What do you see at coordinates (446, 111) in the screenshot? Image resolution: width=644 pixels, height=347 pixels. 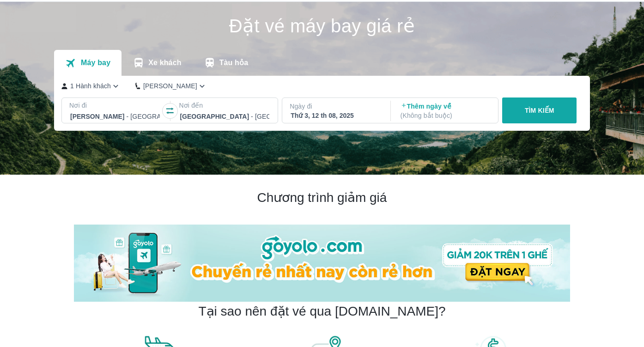 I see `p: Thêm ngày về` at bounding box center [446, 111].